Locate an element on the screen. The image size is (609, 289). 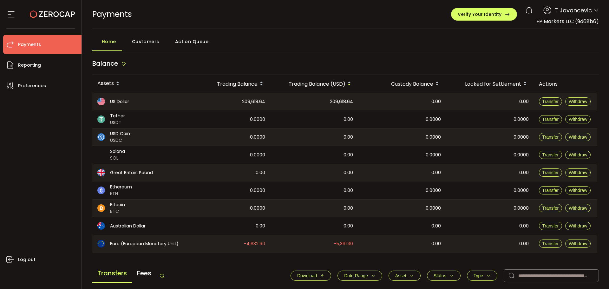
span: Australian Dollar is located at coordinates (128, 226).